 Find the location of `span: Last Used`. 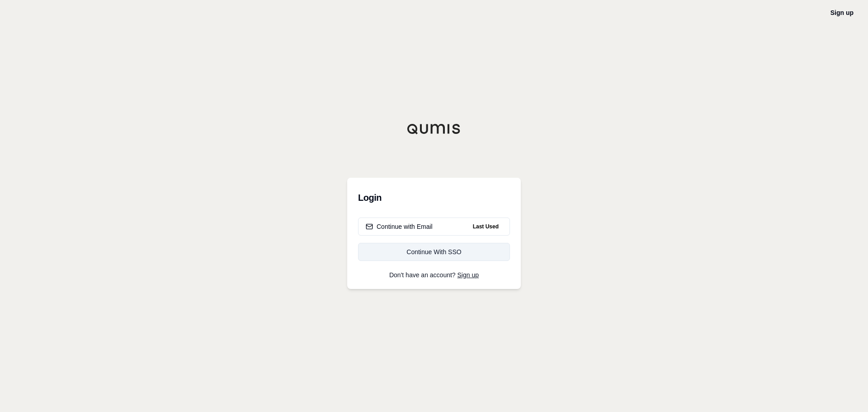

span: Last Used is located at coordinates (486, 227).